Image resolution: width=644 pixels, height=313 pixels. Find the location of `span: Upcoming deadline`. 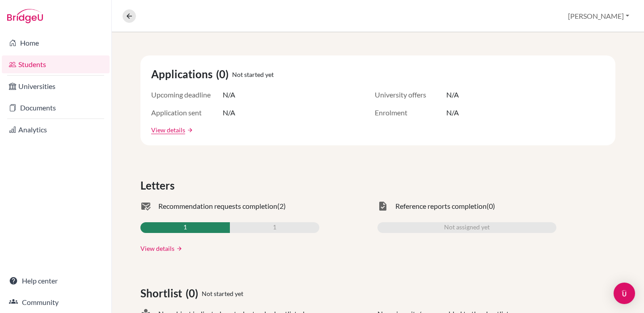

span: Upcoming deadline is located at coordinates (187, 95).